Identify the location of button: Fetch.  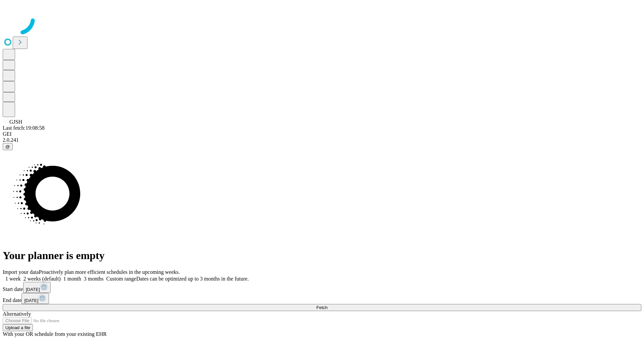
(322, 307).